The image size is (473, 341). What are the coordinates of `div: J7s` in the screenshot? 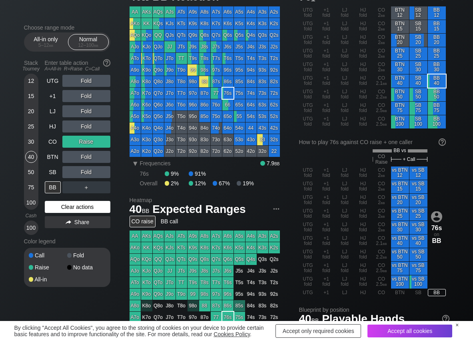 It's located at (216, 47).